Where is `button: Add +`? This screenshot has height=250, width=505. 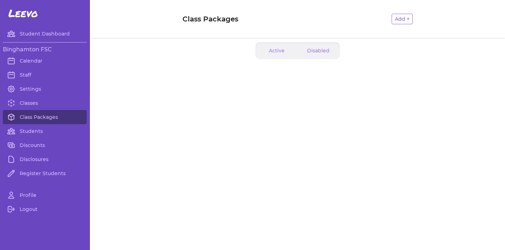
button: Add + is located at coordinates (402, 19).